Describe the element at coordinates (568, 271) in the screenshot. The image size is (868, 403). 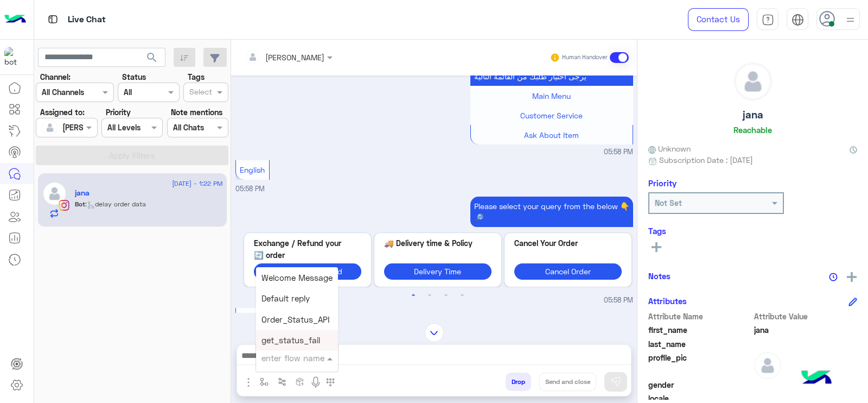
I see `button: Cancel Order` at that location.